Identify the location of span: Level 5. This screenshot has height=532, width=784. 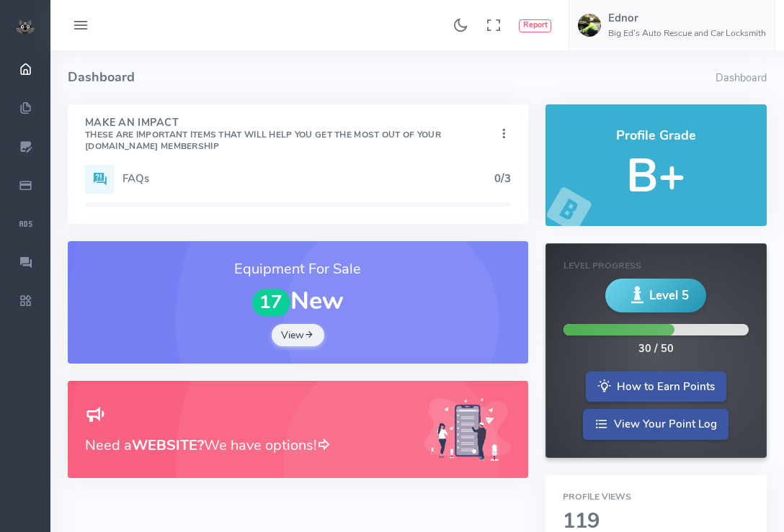
(669, 295).